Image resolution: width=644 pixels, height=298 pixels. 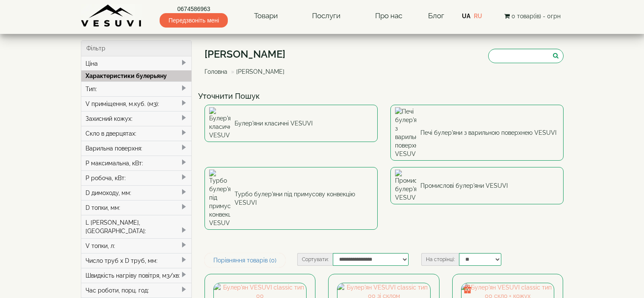 I want to click on a: Турбо булер'яни під примусову конвекцію VESUVI Турбо булер'яни під примусову конвекцію VESUVI, so click(x=291, y=198).